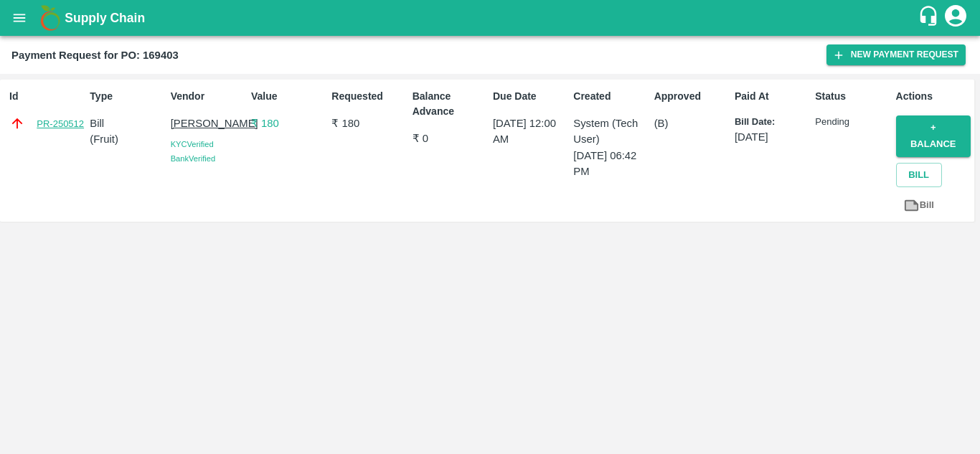 This screenshot has width=980, height=454. What do you see at coordinates (490, 18) in the screenshot?
I see `a: Supply Chain` at bounding box center [490, 18].